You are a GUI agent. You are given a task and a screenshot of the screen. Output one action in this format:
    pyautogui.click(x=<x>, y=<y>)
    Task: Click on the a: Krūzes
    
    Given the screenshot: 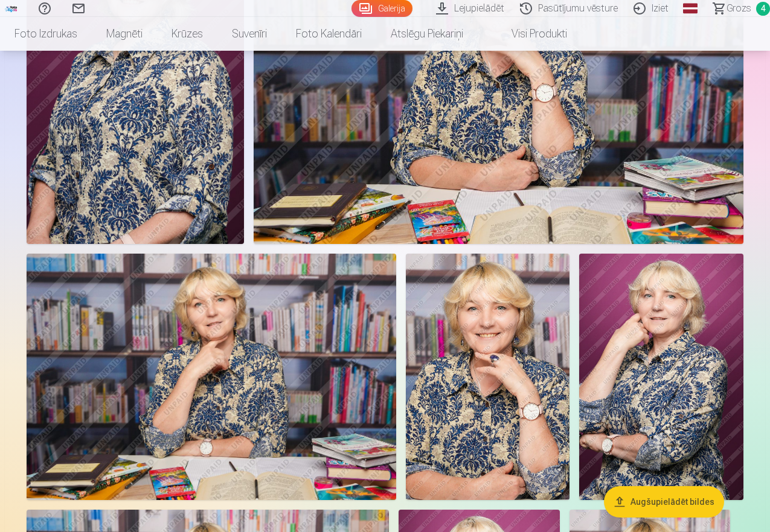 What is the action you would take?
    pyautogui.click(x=187, y=34)
    